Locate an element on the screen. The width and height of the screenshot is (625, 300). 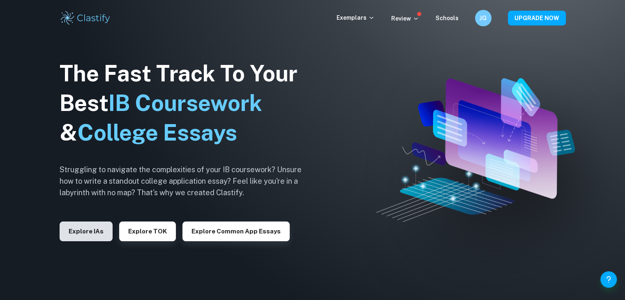
p: Exemplars is located at coordinates (355, 18).